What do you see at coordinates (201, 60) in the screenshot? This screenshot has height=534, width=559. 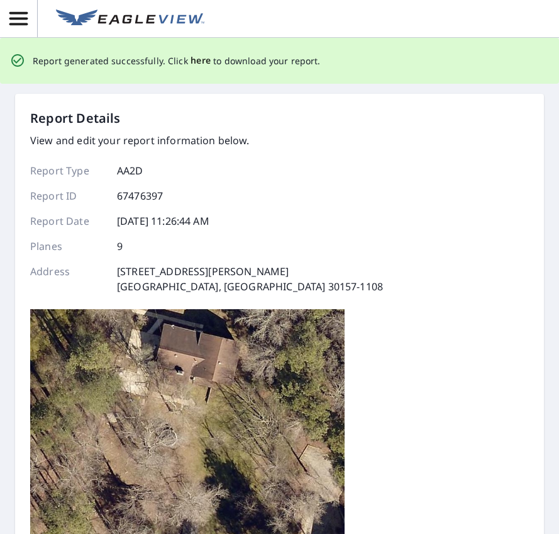 I see `span: here` at bounding box center [201, 60].